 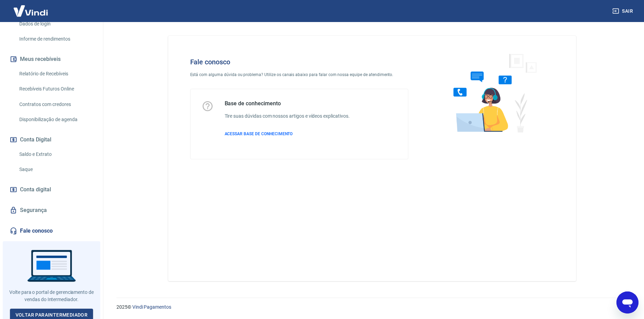 What do you see at coordinates (287, 134) in the screenshot?
I see `a: ACESSAR BASE DE CONHECIMENTO` at bounding box center [287, 134].